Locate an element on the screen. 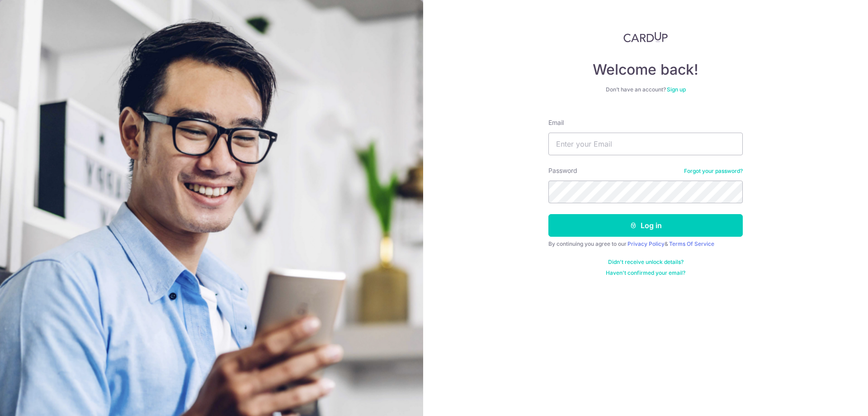 The height and width of the screenshot is (416, 868). button: Log in is located at coordinates (646, 225).